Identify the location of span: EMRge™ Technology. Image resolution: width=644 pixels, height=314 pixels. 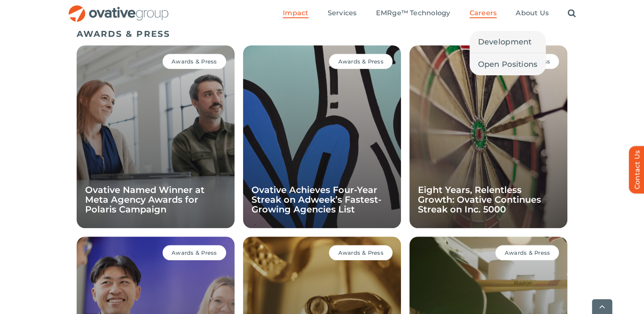
(413, 13).